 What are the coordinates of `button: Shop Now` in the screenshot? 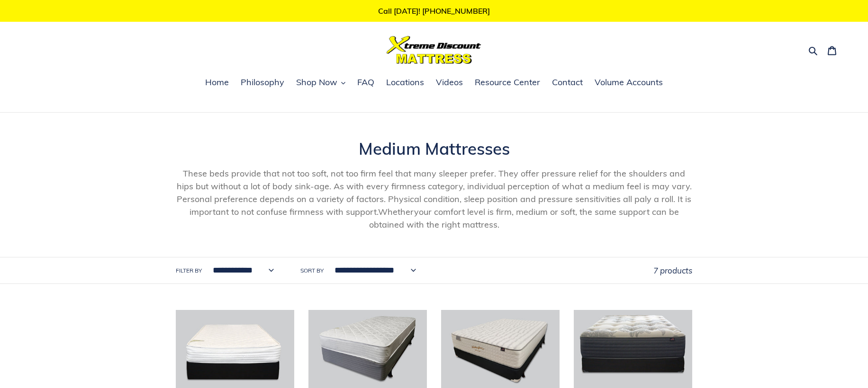 It's located at (321, 83).